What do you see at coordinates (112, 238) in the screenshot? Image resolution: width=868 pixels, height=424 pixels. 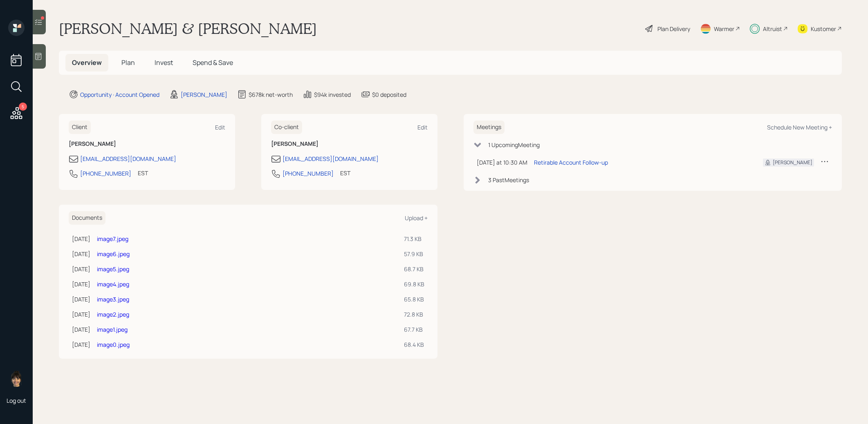 I see `a: image7.jpeg` at bounding box center [112, 238].